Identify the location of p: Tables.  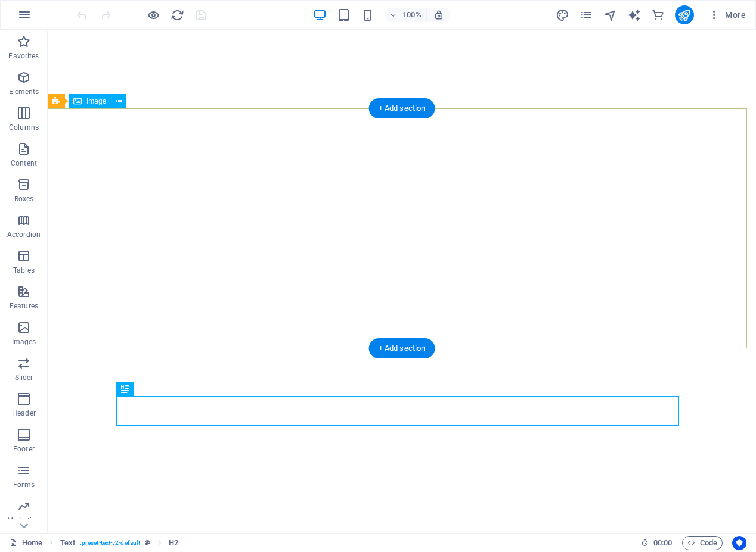
(24, 270).